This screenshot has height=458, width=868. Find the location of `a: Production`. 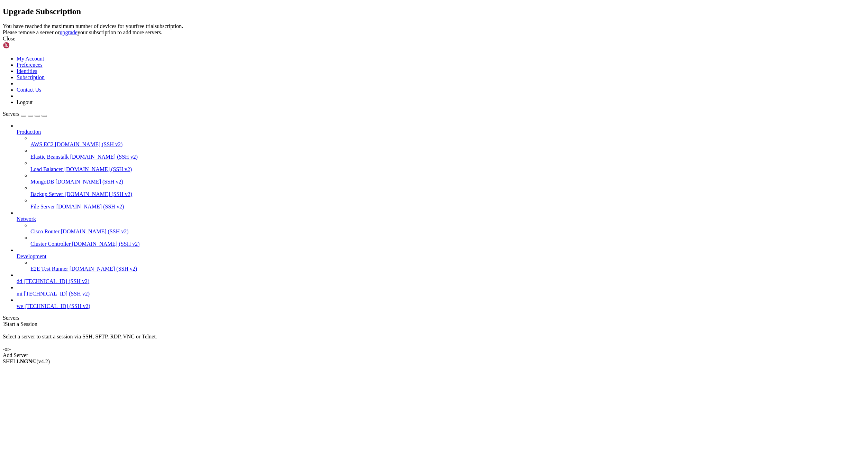

a: Production is located at coordinates (441, 132).